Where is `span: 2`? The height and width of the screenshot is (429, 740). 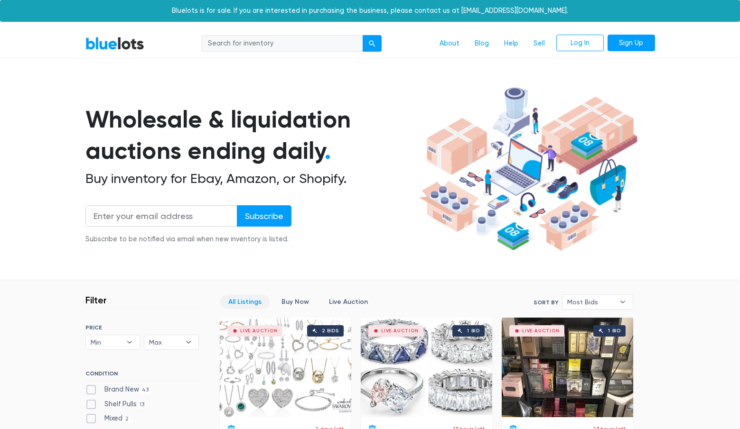 span: 2 is located at coordinates (127, 420).